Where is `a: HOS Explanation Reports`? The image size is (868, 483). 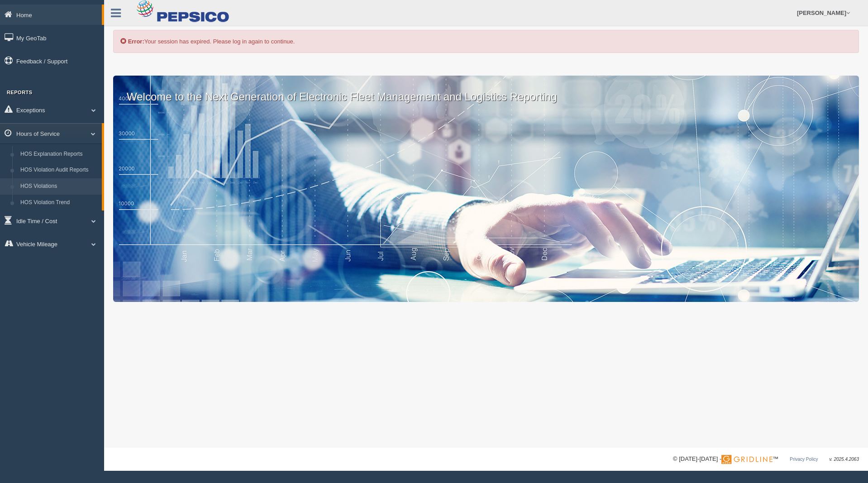
a: HOS Explanation Reports is located at coordinates (59, 154).